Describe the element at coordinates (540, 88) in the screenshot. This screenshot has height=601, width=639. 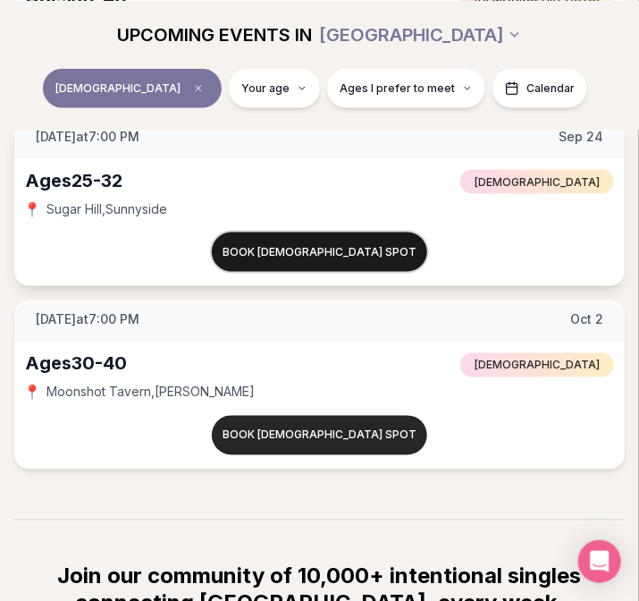
I see `button: Calendar` at that location.